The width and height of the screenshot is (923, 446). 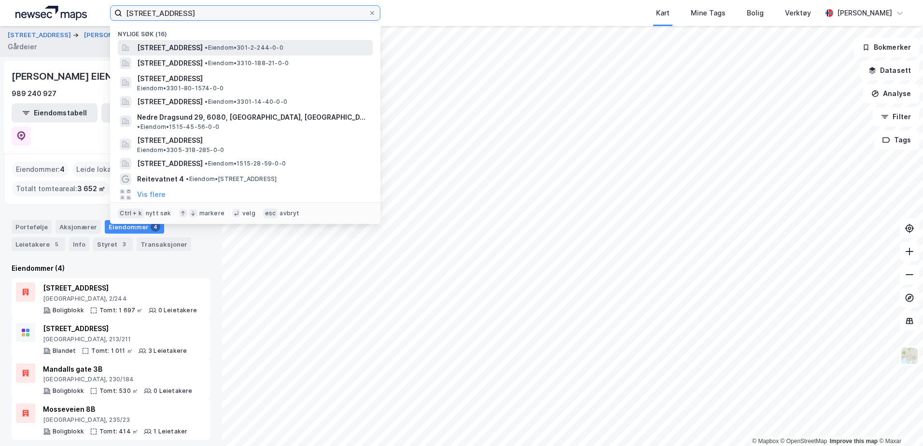 What do you see at coordinates (131, 213) in the screenshot?
I see `div: Ctrl + k` at bounding box center [131, 213].